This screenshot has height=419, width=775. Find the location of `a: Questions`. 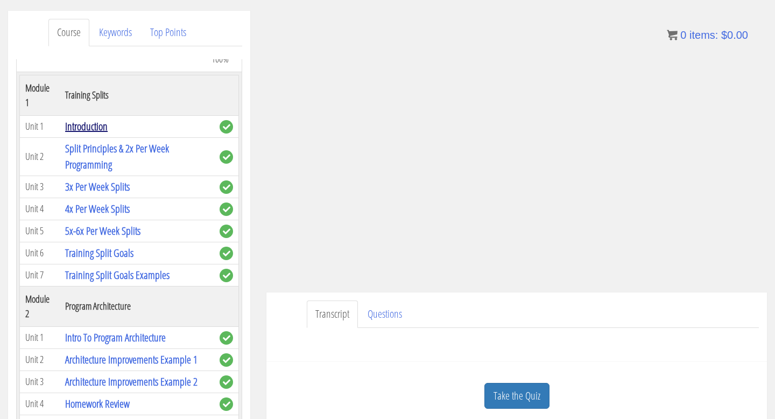

a: Questions is located at coordinates (385, 314).